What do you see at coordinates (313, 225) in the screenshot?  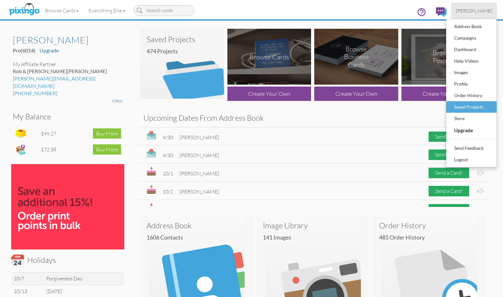 I see `h3: Image Library` at bounding box center [313, 225].